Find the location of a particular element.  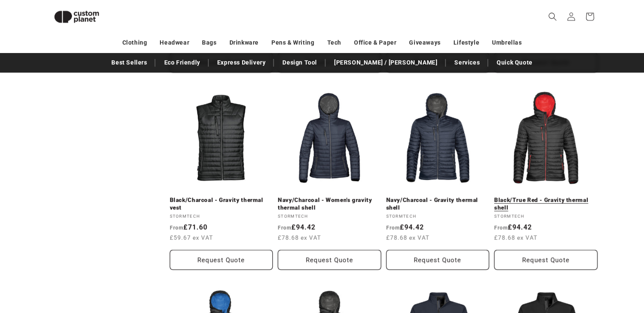

a: Lifestyle is located at coordinates (466, 43).